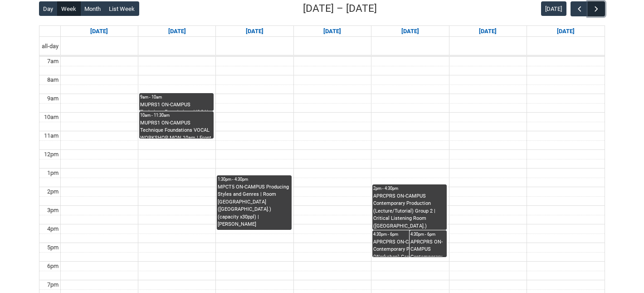 This screenshot has width=644, height=293. What do you see at coordinates (51, 155) in the screenshot?
I see `div: 12pm` at bounding box center [51, 155].